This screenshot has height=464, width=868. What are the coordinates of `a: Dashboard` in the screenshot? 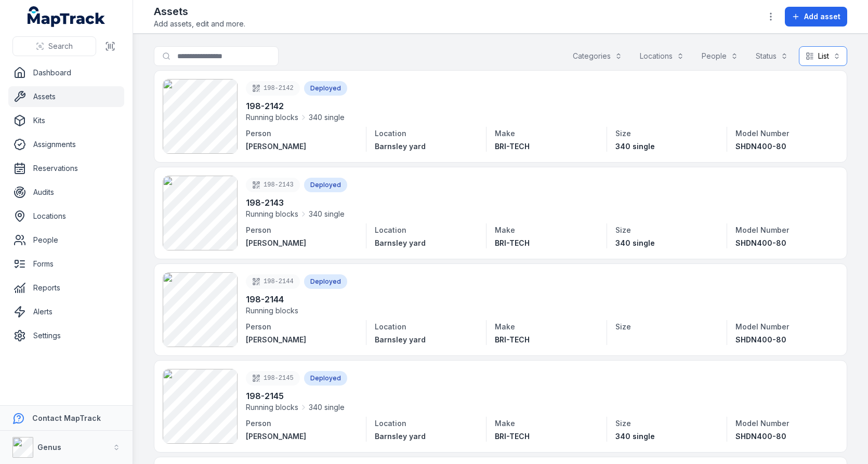 It's located at (66, 73).